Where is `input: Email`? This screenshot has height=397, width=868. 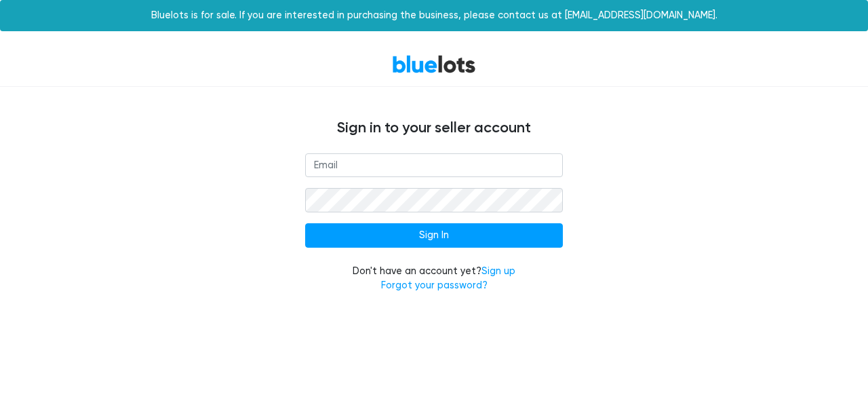 input: Email is located at coordinates (434, 165).